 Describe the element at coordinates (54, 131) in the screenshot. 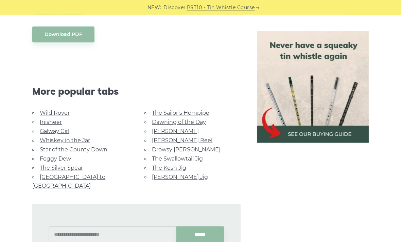

I see `a: Galway Girl` at that location.